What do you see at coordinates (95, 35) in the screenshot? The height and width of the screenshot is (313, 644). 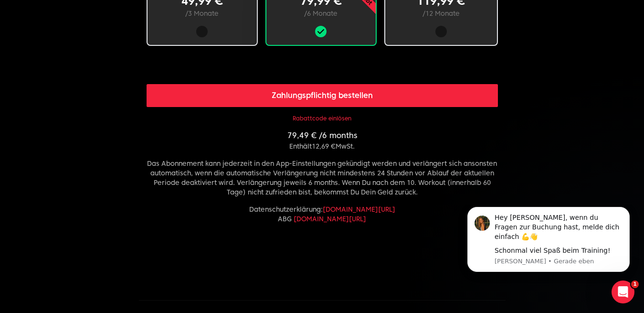 I see `div: message notification from Julia, Gerade eben. Hey Leon Schubert, wenn du Fragen zur Buchung hast,...` at bounding box center [95, 35].